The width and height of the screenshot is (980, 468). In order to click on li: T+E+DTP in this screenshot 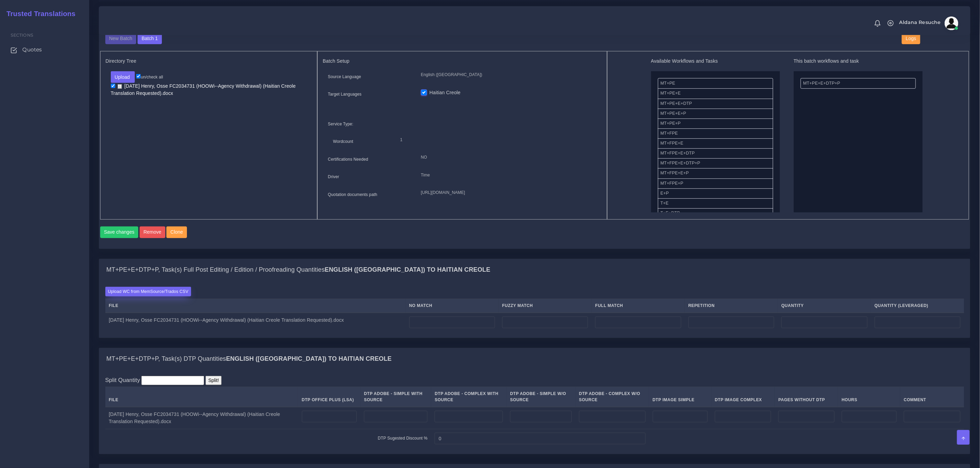, I will do `click(715, 213)`.